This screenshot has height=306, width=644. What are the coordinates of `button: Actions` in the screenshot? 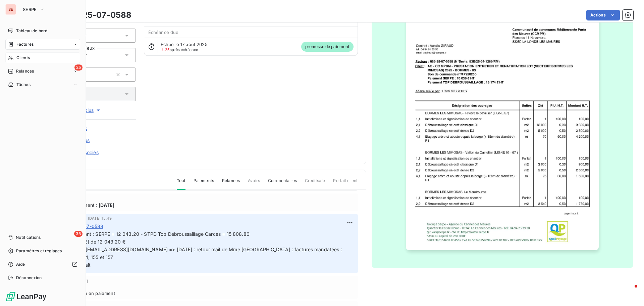 It's located at (603, 15).